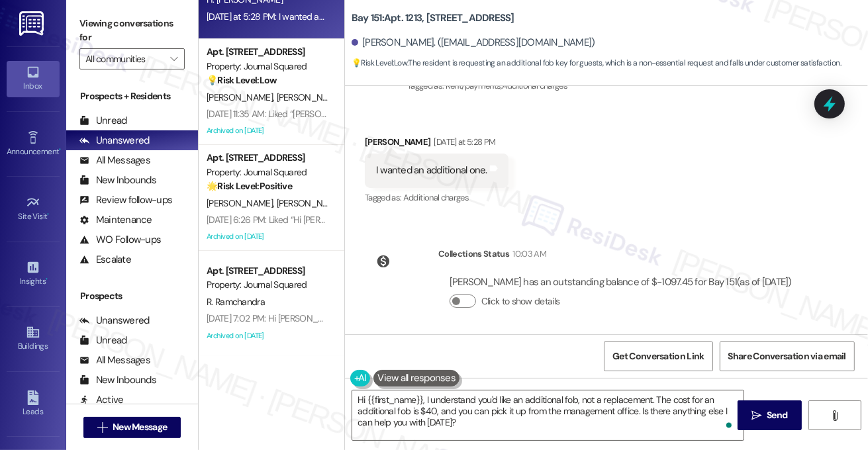 The width and height of the screenshot is (868, 450). Describe the element at coordinates (33, 274) in the screenshot. I see `a: Insights •` at that location.